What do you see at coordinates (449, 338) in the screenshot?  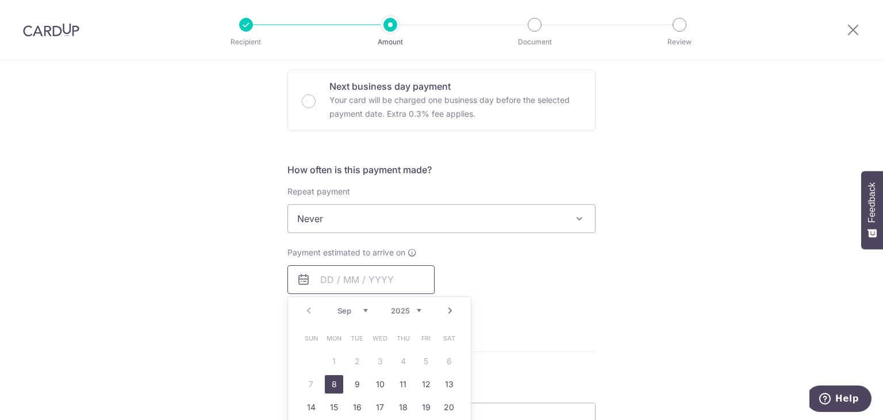 I see `span: Saturday` at bounding box center [449, 338].